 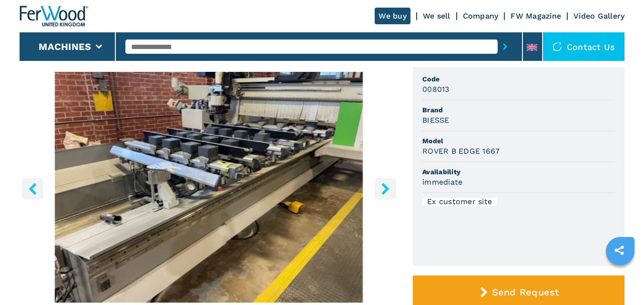 What do you see at coordinates (619, 251) in the screenshot?
I see `a: sharethis` at bounding box center [619, 251].